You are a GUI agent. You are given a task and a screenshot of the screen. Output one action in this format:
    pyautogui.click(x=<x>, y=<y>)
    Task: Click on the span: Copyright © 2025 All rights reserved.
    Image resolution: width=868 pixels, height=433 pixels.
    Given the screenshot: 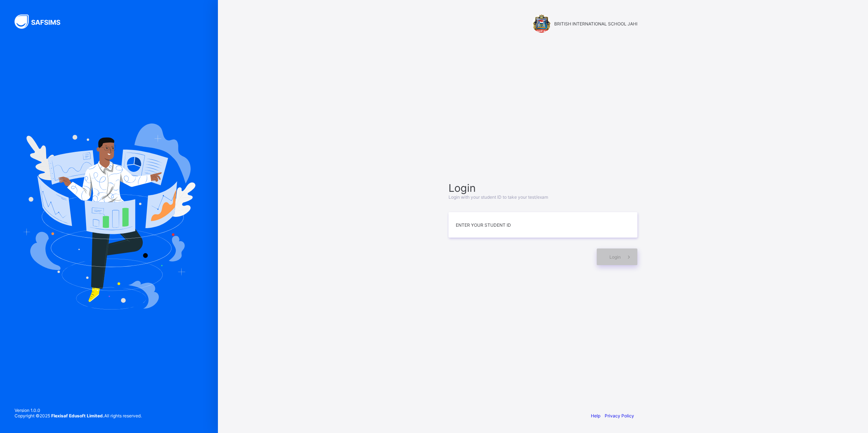 What is the action you would take?
    pyautogui.click(x=78, y=415)
    